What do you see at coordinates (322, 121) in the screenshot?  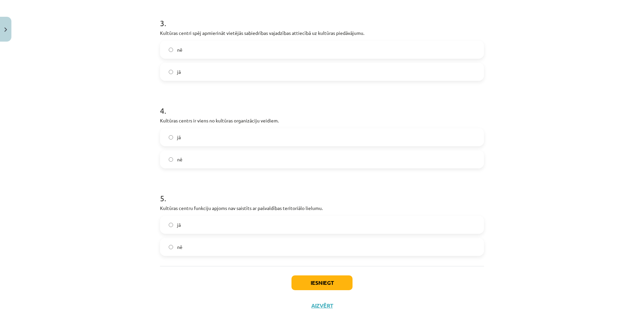 I see `p: Kultūras centrs ir viens no kultūras organizāciju veidiem.` at bounding box center [322, 121].